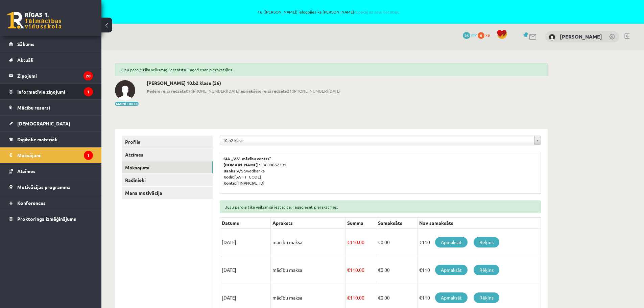  What do you see at coordinates (51, 76) in the screenshot?
I see `a: Ziņojumi20` at bounding box center [51, 76].